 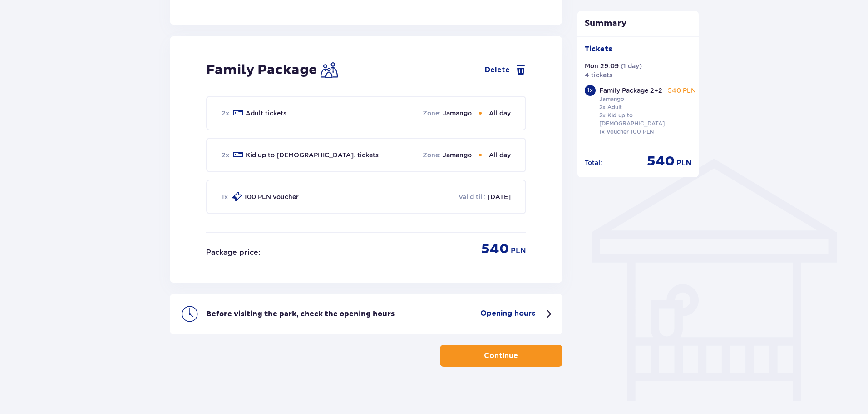 I want to click on p: Summary, so click(x=638, y=24).